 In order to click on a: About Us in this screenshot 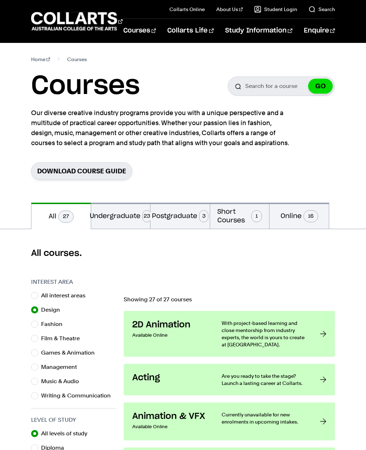, I will do `click(229, 9)`.